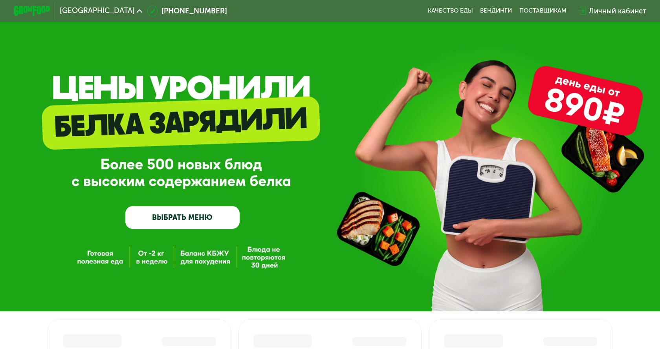 The image size is (660, 349). What do you see at coordinates (182, 218) in the screenshot?
I see `a: ВЫБРАТЬ МЕНЮ` at bounding box center [182, 218].